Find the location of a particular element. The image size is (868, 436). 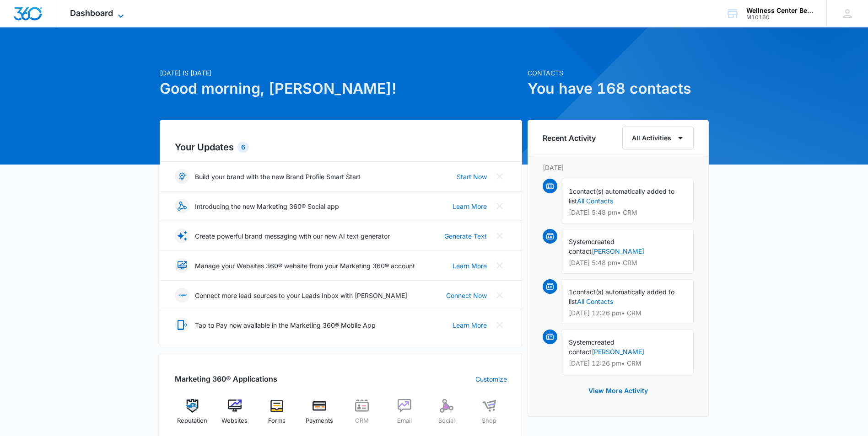

span: Dashboard is located at coordinates (92, 12).